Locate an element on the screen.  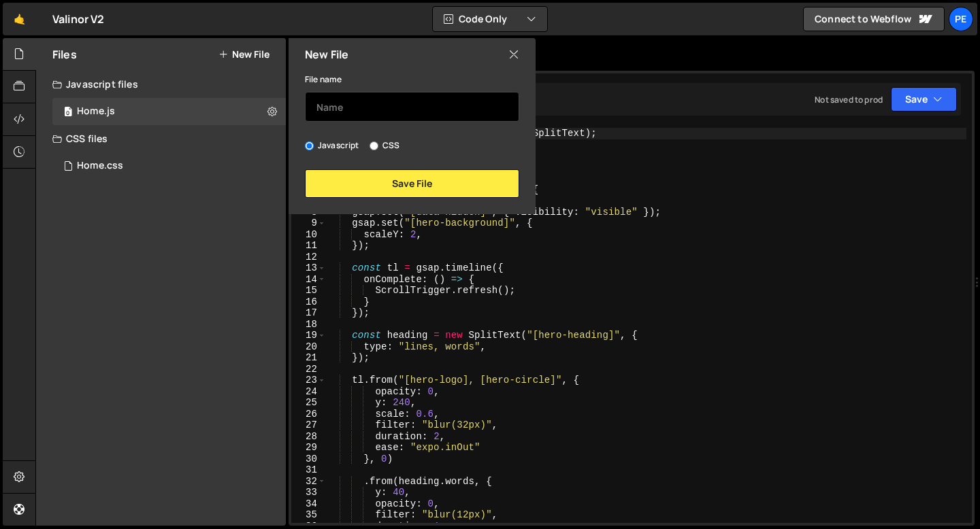
div: Javascript files is located at coordinates (161, 84).